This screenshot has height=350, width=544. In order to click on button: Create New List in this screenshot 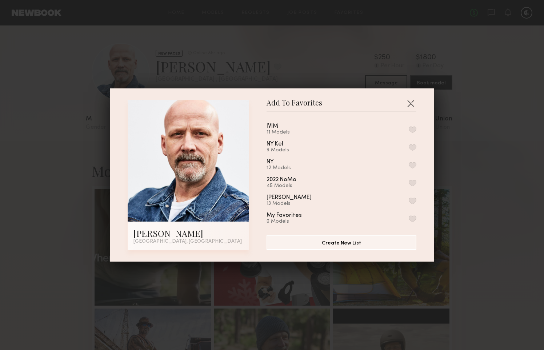, I will do `click(341, 242)`.